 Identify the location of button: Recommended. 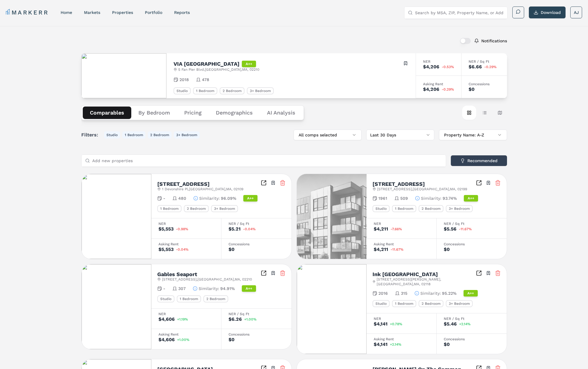
(479, 160).